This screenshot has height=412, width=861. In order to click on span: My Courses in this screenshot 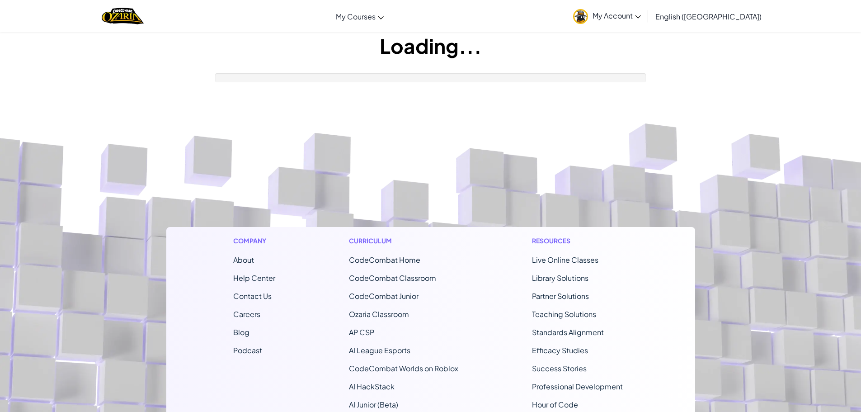, I will do `click(356, 16)`.